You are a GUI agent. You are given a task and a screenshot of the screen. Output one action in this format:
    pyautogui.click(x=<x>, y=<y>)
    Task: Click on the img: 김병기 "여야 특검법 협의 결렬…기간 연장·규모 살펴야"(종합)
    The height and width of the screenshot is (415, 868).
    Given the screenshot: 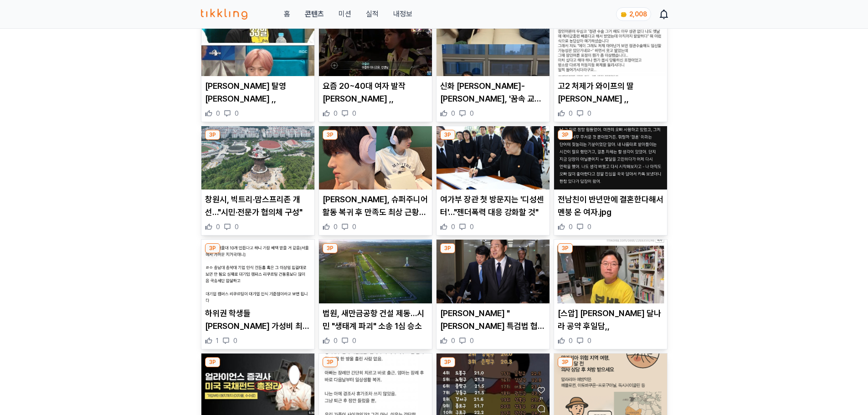 What is the action you would take?
    pyautogui.click(x=493, y=271)
    